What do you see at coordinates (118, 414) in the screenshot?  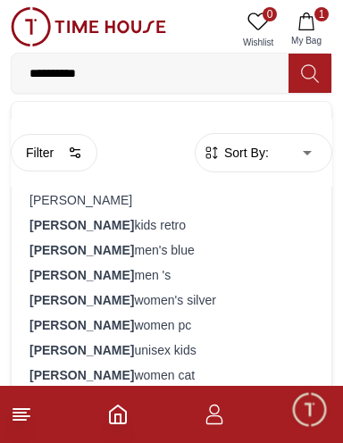 I see `a: Home` at bounding box center [118, 414].